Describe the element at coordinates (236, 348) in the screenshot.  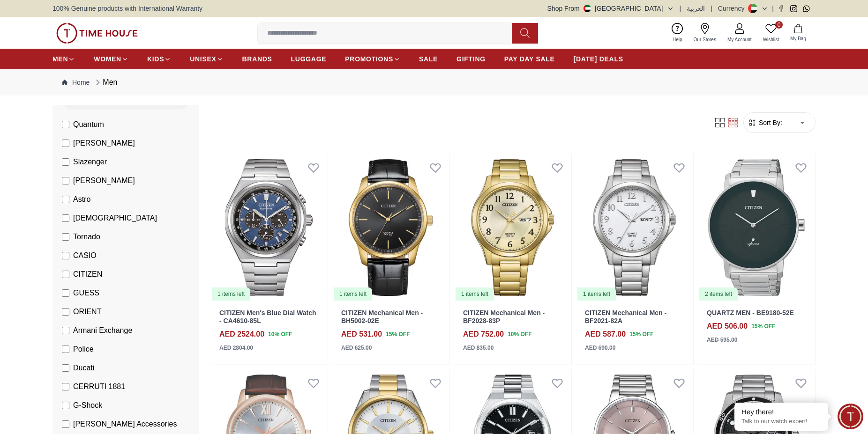
I see `div: AED 2804.00` at that location.